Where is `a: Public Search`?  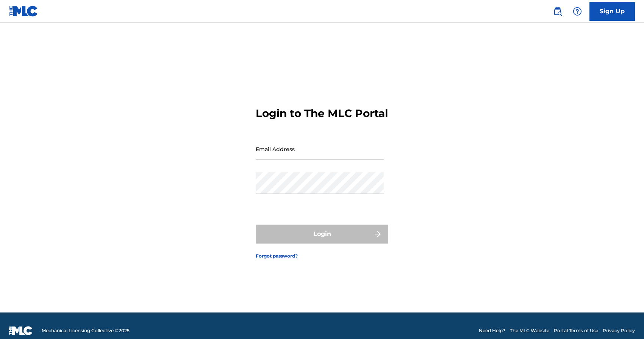
a: Public Search is located at coordinates (558, 11).